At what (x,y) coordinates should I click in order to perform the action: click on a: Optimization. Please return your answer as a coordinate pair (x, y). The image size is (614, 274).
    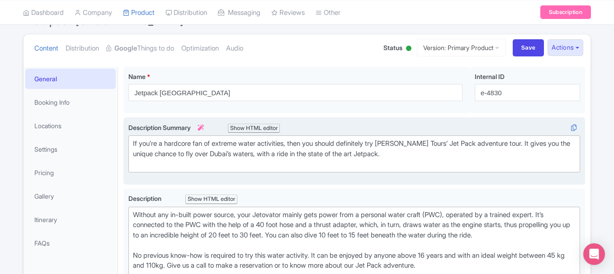
    Looking at the image, I should click on (200, 48).